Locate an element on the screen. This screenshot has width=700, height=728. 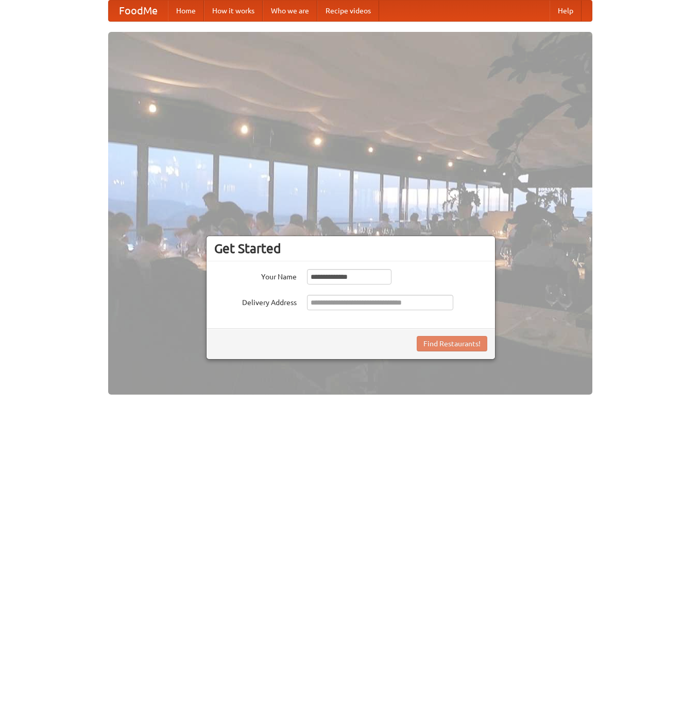
a: Who we are is located at coordinates (289, 11).